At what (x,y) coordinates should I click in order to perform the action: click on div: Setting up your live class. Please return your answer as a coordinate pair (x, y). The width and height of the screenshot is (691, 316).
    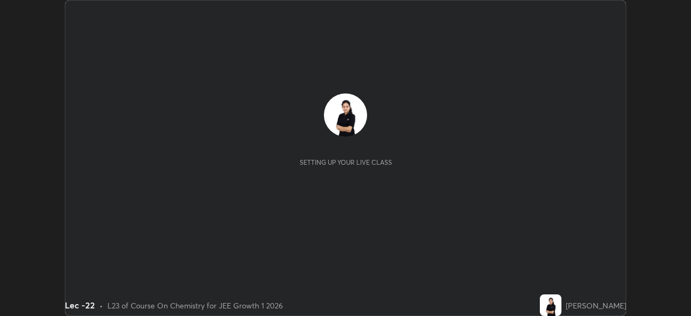
    Looking at the image, I should click on (345, 162).